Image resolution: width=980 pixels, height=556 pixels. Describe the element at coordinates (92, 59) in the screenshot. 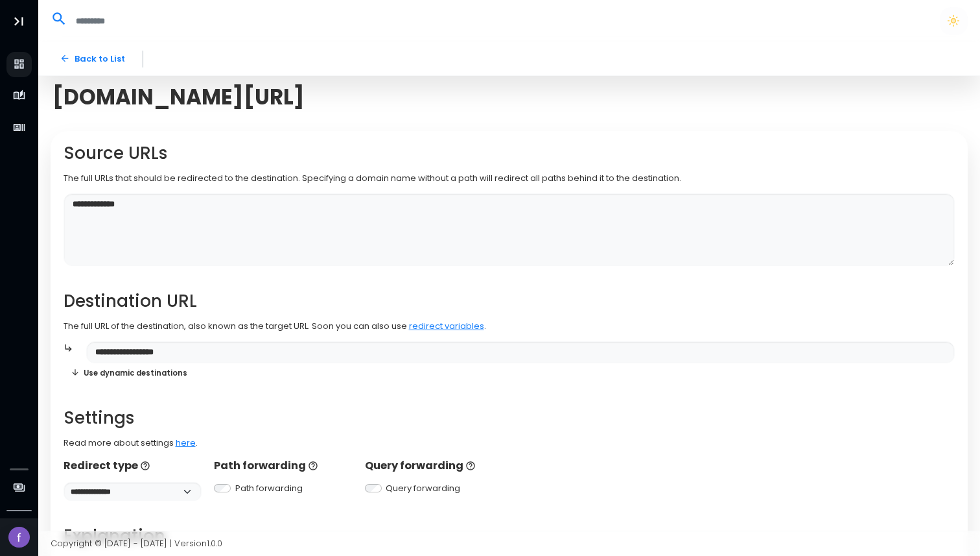

I see `a: Back to List` at that location.